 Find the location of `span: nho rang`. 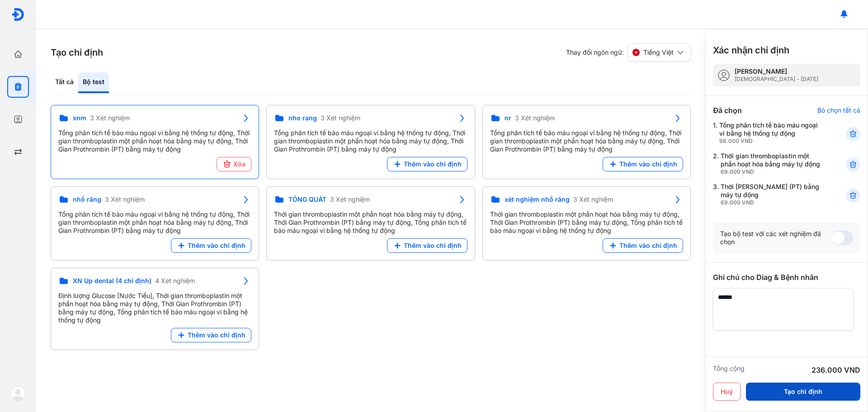

span: nho rang is located at coordinates (302, 118).